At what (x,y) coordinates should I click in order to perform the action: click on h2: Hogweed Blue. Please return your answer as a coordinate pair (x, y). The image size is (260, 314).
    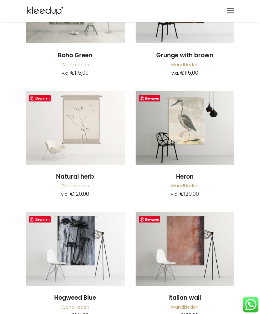
    Looking at the image, I should click on (75, 298).